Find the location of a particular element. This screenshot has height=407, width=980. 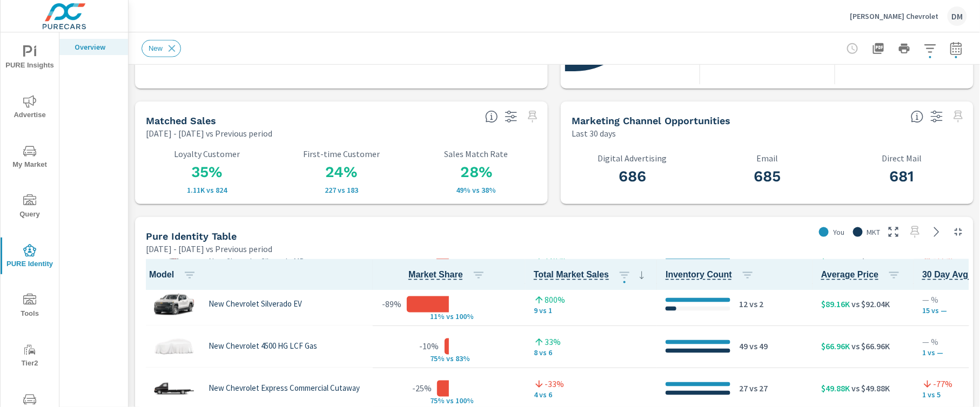

h5: Pure Identity Table is located at coordinates (191, 236).